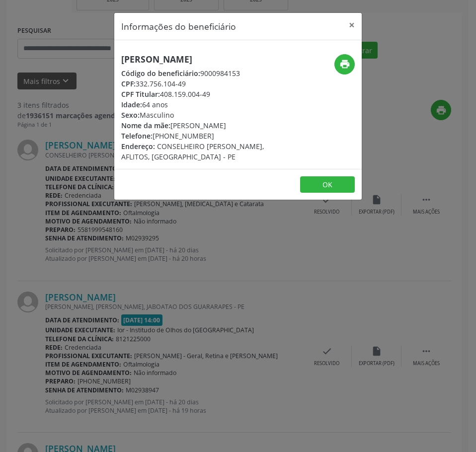  What do you see at coordinates (137, 135) in the screenshot?
I see `span: Telefone:` at bounding box center [137, 135].